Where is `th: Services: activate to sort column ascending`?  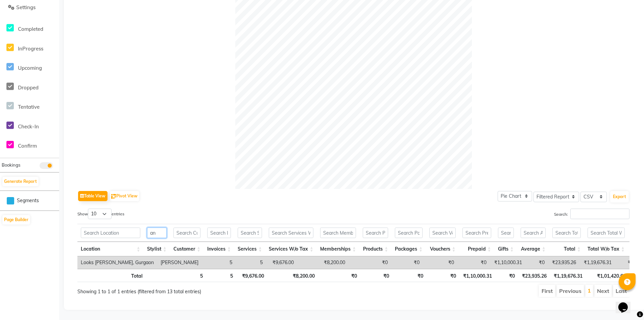 th: Services: activate to sort column ascending is located at coordinates (250, 249).